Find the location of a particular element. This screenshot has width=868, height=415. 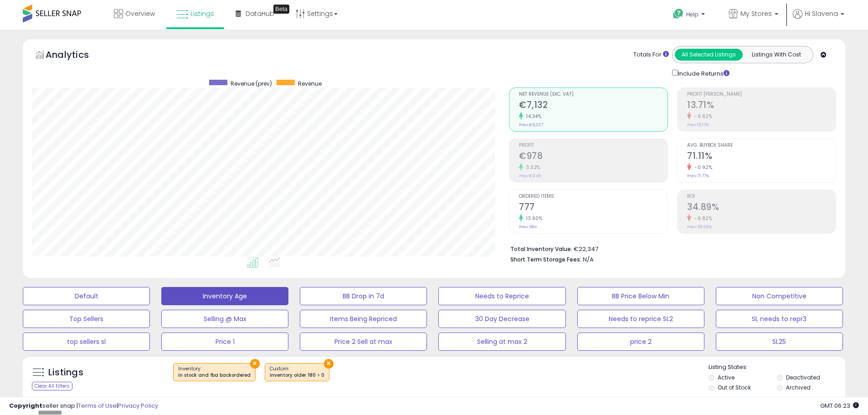

a: Help is located at coordinates (690, 16).